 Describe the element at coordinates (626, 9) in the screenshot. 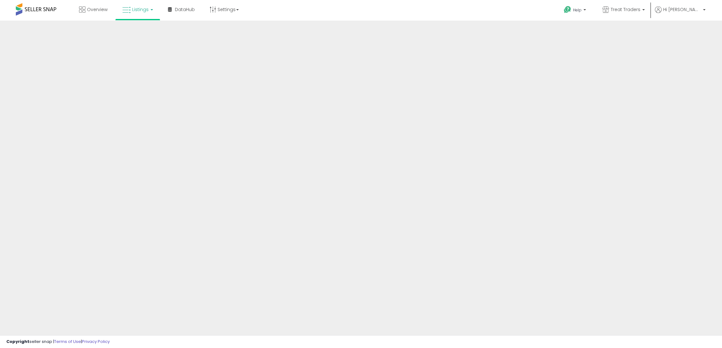

I see `span: Treat Traders` at that location.